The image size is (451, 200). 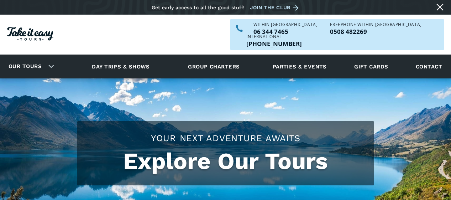 I want to click on a: Parties & events, so click(x=300, y=66).